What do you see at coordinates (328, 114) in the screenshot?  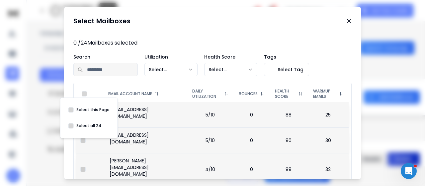 I see `td: 25` at bounding box center [328, 114].